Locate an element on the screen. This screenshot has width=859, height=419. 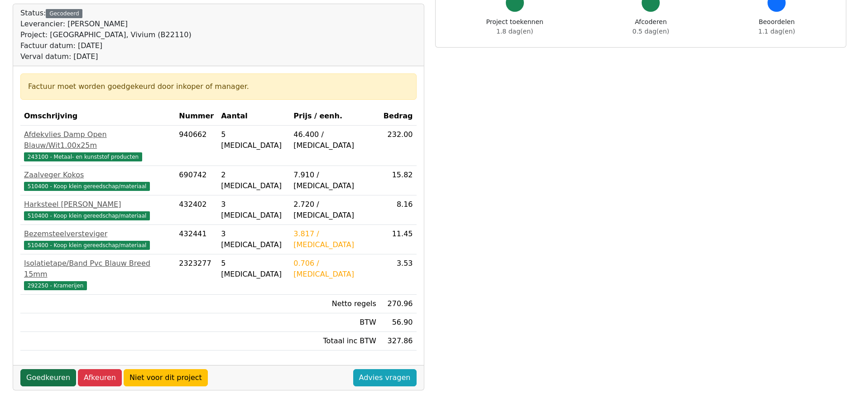
td: 690742 is located at coordinates (196, 180).